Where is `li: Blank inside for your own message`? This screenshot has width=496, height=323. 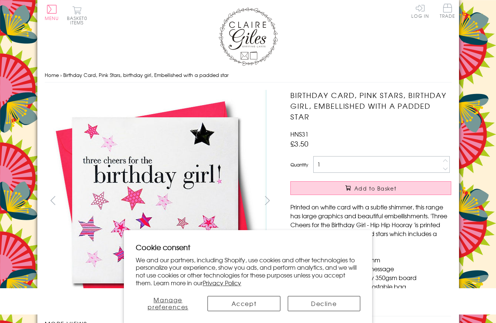
li: Blank inside for your own message is located at coordinates (374, 269).